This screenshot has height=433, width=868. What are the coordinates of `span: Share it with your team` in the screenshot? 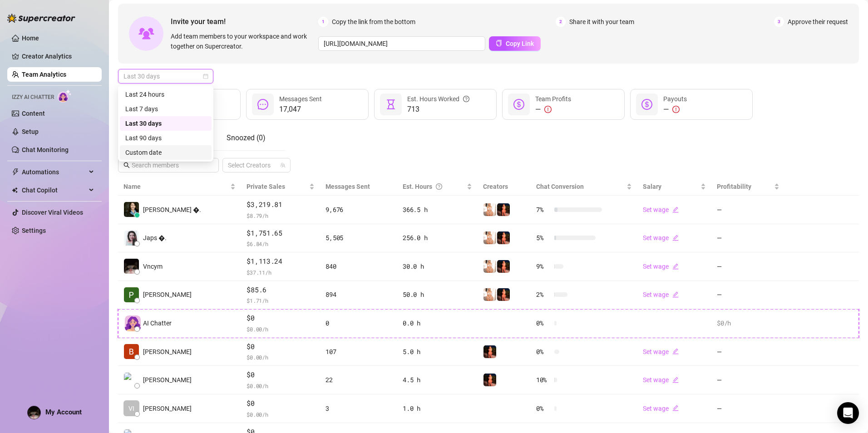 It's located at (601, 22).